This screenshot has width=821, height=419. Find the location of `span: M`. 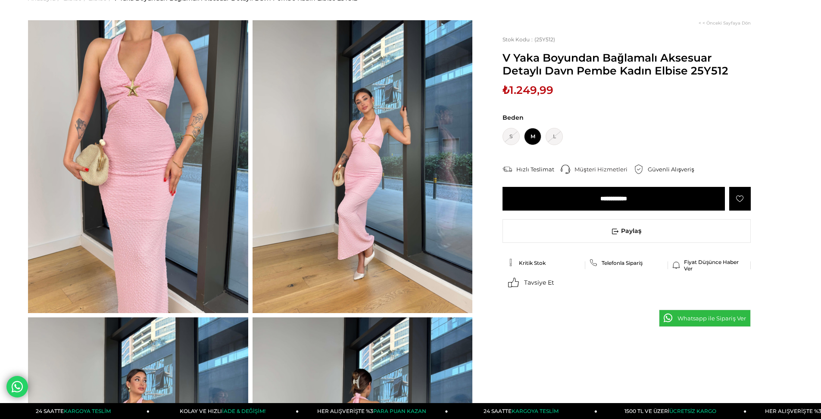

span: M is located at coordinates (533, 137).